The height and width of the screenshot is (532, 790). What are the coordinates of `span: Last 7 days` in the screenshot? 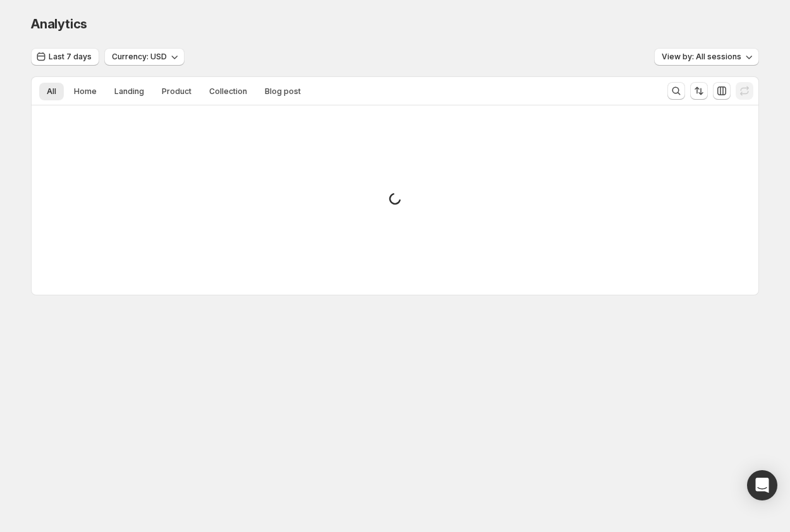 It's located at (70, 57).